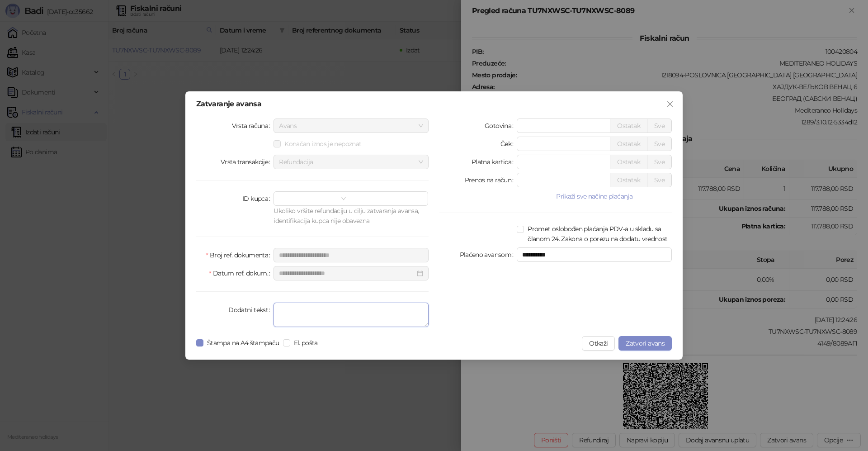 The image size is (868, 451). What do you see at coordinates (258, 198) in the screenshot?
I see `label: ID kupca` at bounding box center [258, 198].